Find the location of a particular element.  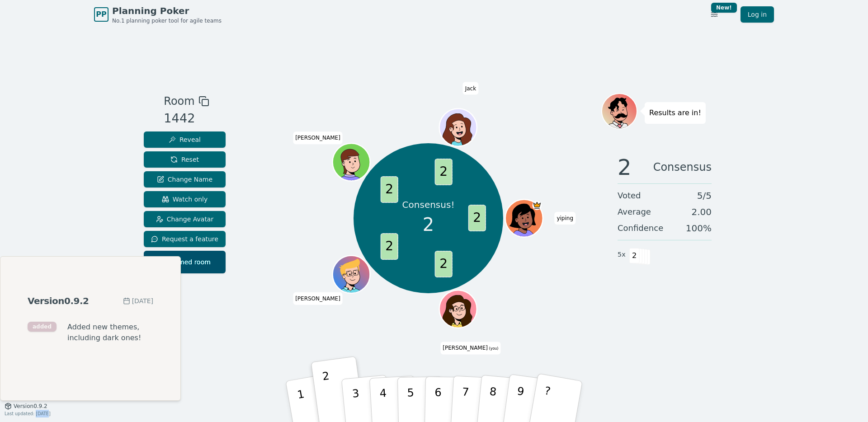

span: Change Name is located at coordinates (184, 180).